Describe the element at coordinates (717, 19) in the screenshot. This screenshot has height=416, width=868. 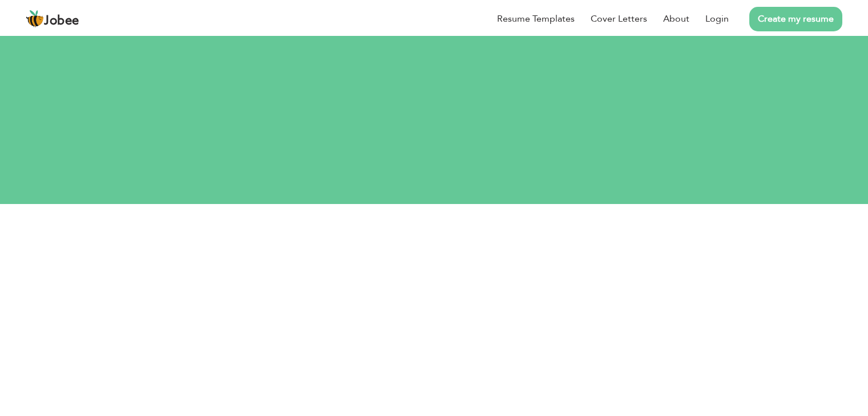
I see `a: Login` at that location.